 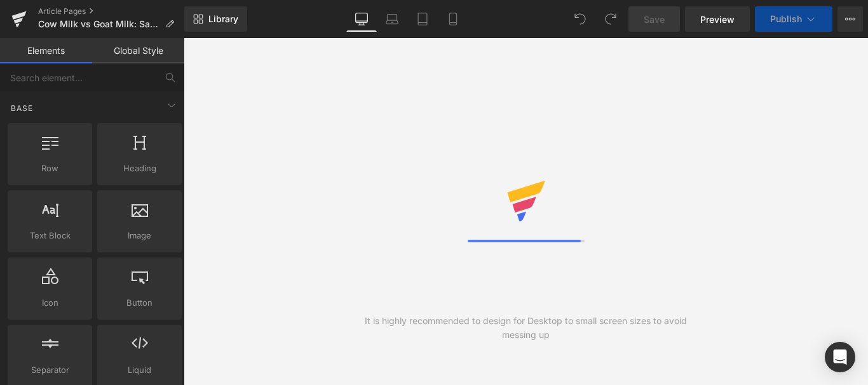 I want to click on a: Mobile, so click(x=453, y=19).